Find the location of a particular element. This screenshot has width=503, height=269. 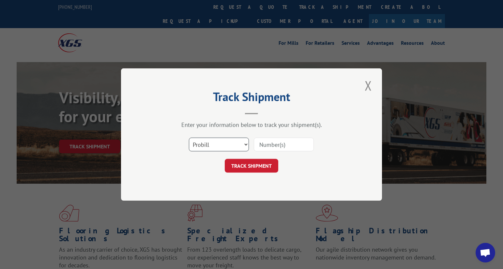

h2: Track Shipment is located at coordinates (252, 98).